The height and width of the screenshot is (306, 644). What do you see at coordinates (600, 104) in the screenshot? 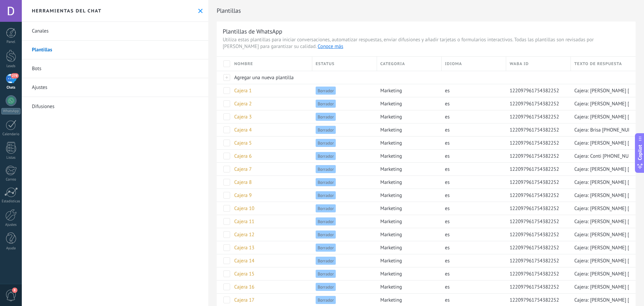
I see `div: Cajera: Daniela +5491124755187` at bounding box center [600, 104].